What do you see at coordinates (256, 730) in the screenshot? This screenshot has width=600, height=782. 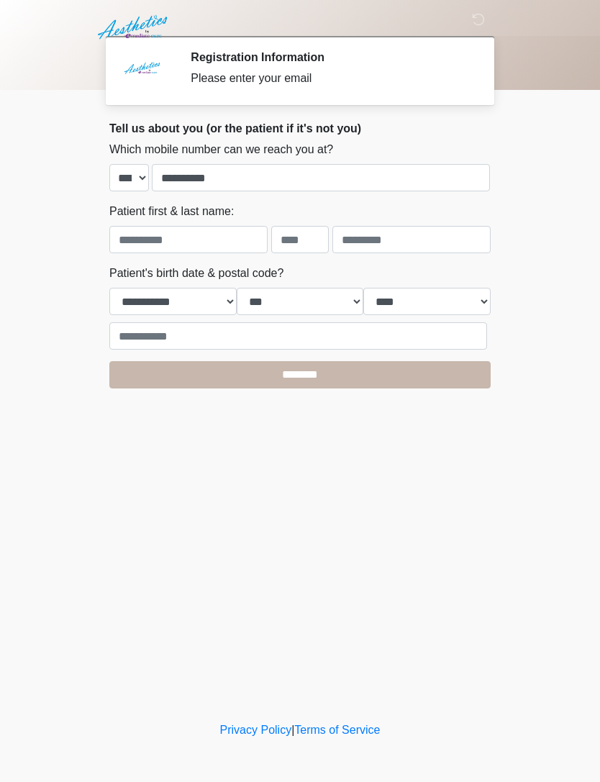 I see `a: Privacy Policy` at bounding box center [256, 730].